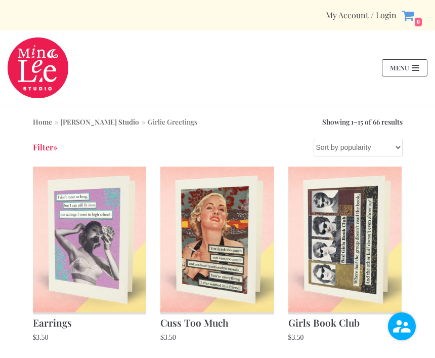 This screenshot has width=435, height=358. What do you see at coordinates (345, 255) in the screenshot?
I see `a: Girls Book Club $3.50` at bounding box center [345, 255].